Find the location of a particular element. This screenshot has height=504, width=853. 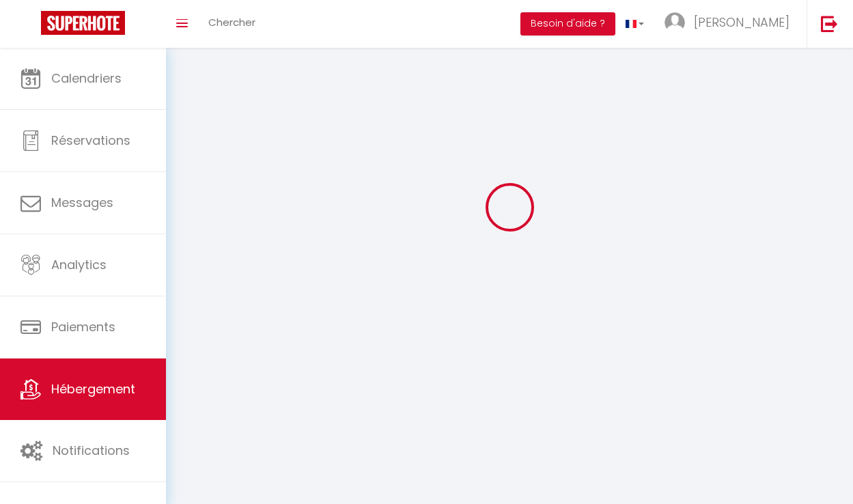

span: Analytics is located at coordinates (78, 264).